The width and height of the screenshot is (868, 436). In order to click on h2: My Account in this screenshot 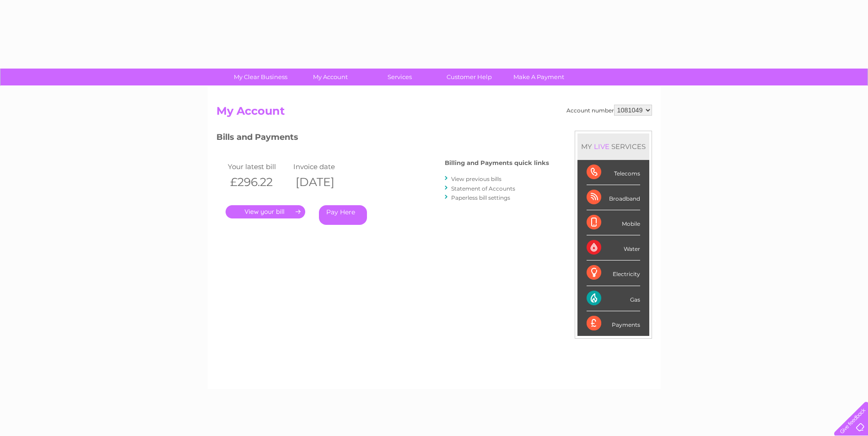, I will do `click(434, 113)`.